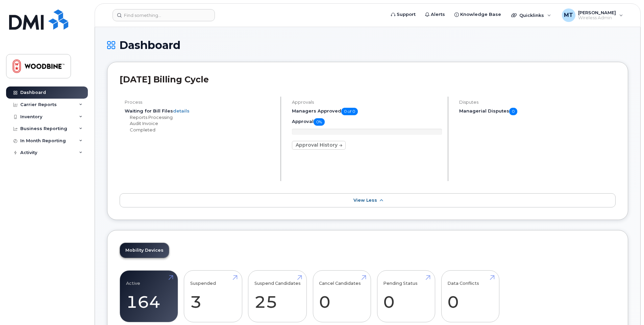  What do you see at coordinates (537, 111) in the screenshot?
I see `h5: Managerial Disputes` at bounding box center [537, 111].